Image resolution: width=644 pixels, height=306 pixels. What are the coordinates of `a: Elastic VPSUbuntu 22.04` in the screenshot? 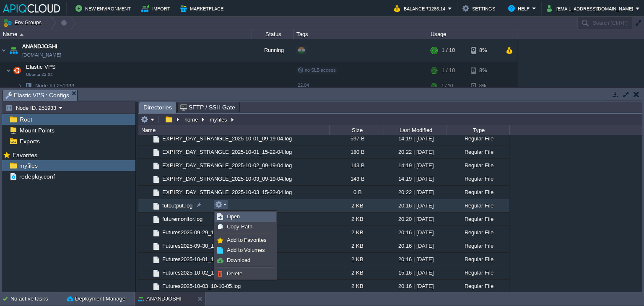 It's located at (41, 66).